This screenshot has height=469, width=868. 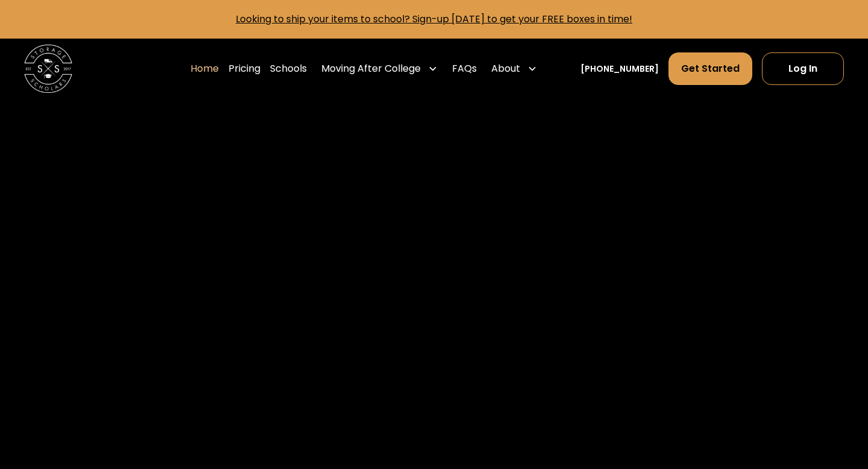 What do you see at coordinates (506, 68) in the screenshot?
I see `div: About` at bounding box center [506, 68].